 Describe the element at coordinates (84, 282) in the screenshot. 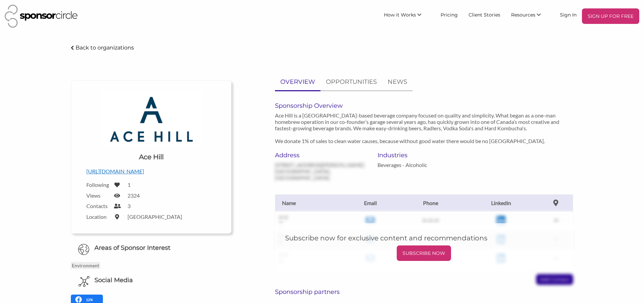

I see `img: Social Media Icon` at that location.